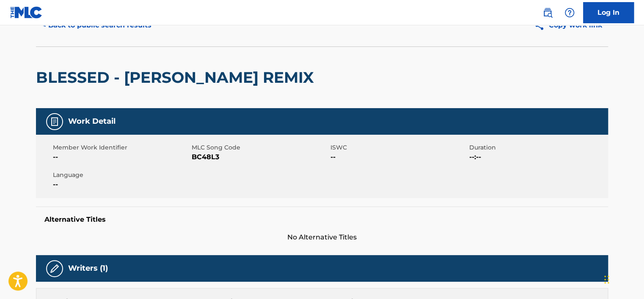  I want to click on a: Log In, so click(609, 13).